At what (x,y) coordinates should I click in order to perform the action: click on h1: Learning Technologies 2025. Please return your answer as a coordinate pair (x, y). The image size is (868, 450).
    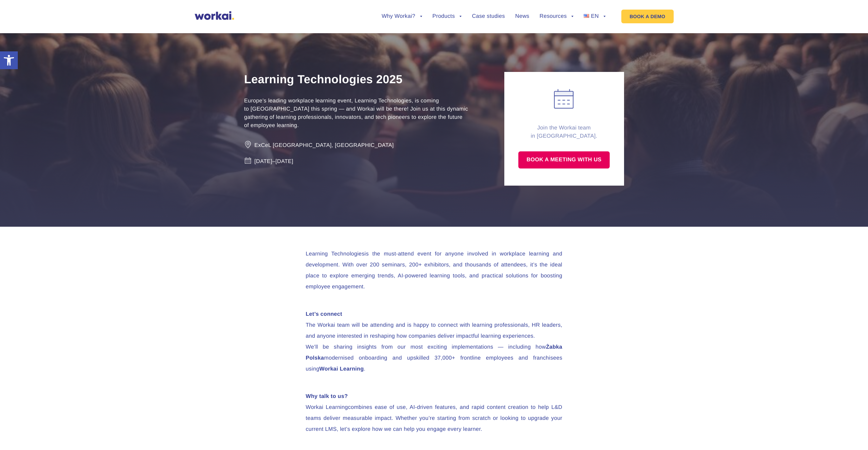
    Looking at the image, I should click on (362, 80).